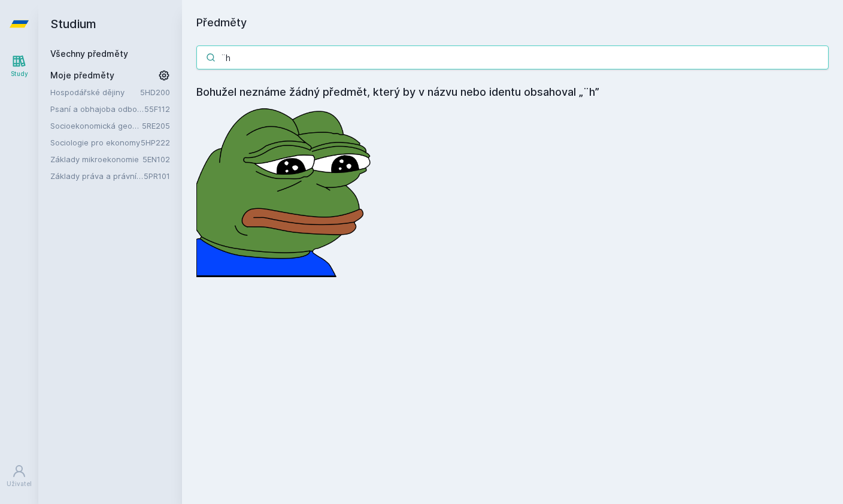 The height and width of the screenshot is (504, 843). Describe the element at coordinates (95, 125) in the screenshot. I see `a: Socioekonomická geografie` at that location.